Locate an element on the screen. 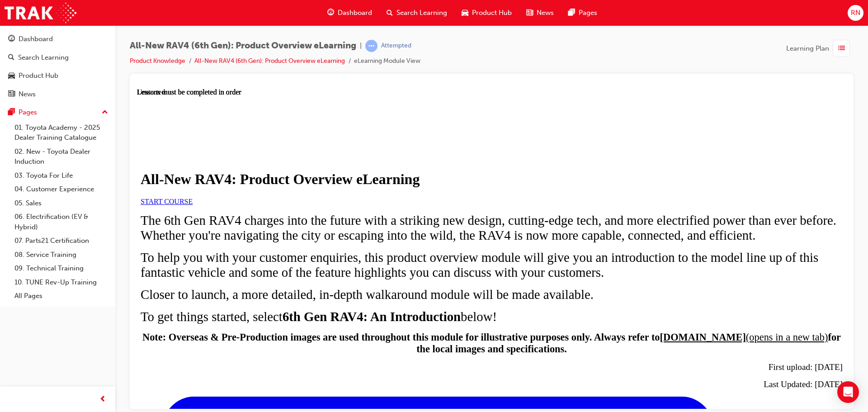  button: Pages is located at coordinates (57, 112).